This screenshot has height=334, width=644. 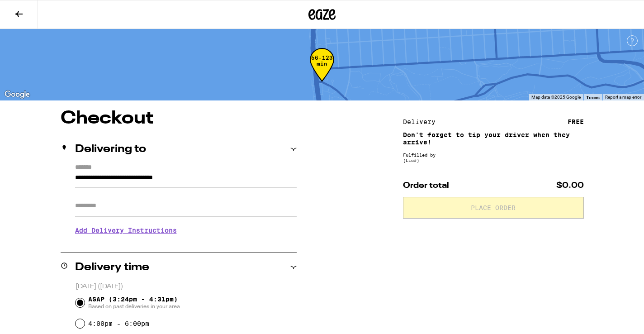 What do you see at coordinates (423, 122) in the screenshot?
I see `div: Delivery` at bounding box center [423, 122].